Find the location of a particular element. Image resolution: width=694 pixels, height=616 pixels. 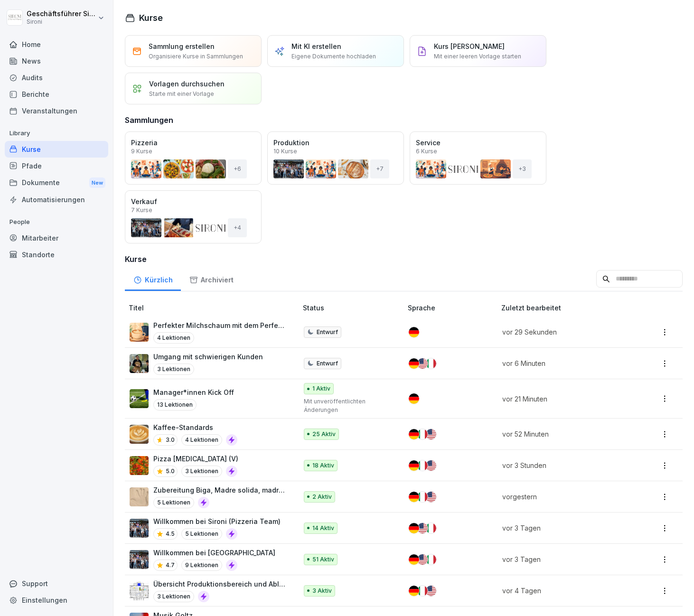

p: 4.5 is located at coordinates (170, 534).